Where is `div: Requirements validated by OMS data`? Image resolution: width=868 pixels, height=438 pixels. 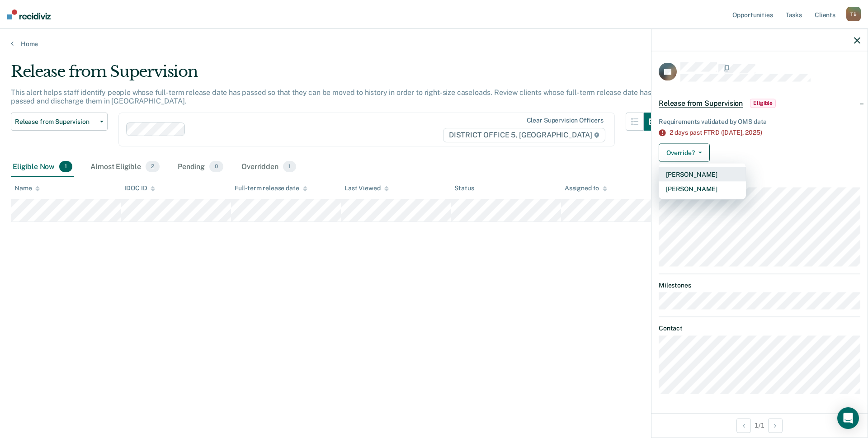 div: Requirements validated by OMS data is located at coordinates (760, 121).